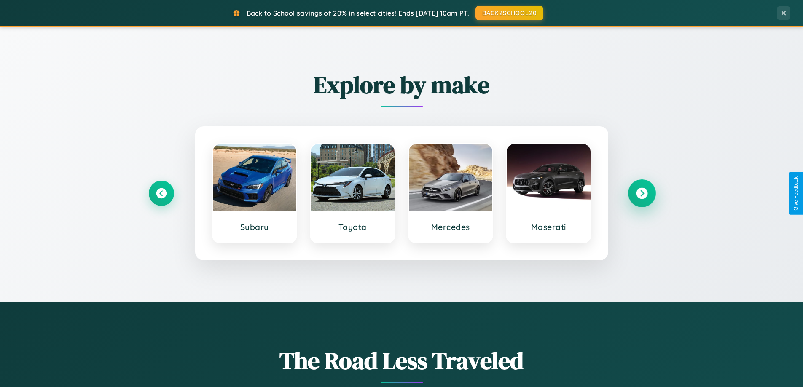 The height and width of the screenshot is (387, 803). Describe the element at coordinates (255, 227) in the screenshot. I see `h3: Subaru` at that location.